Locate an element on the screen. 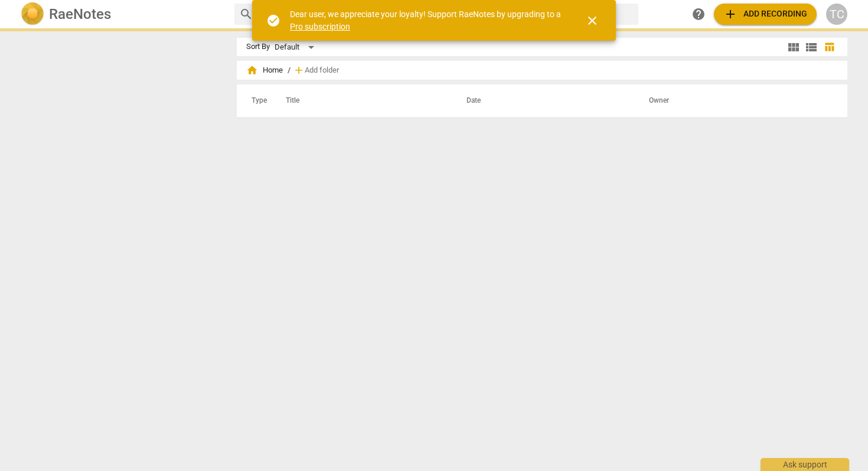 This screenshot has height=471, width=868. span: Add folder is located at coordinates (322, 70).